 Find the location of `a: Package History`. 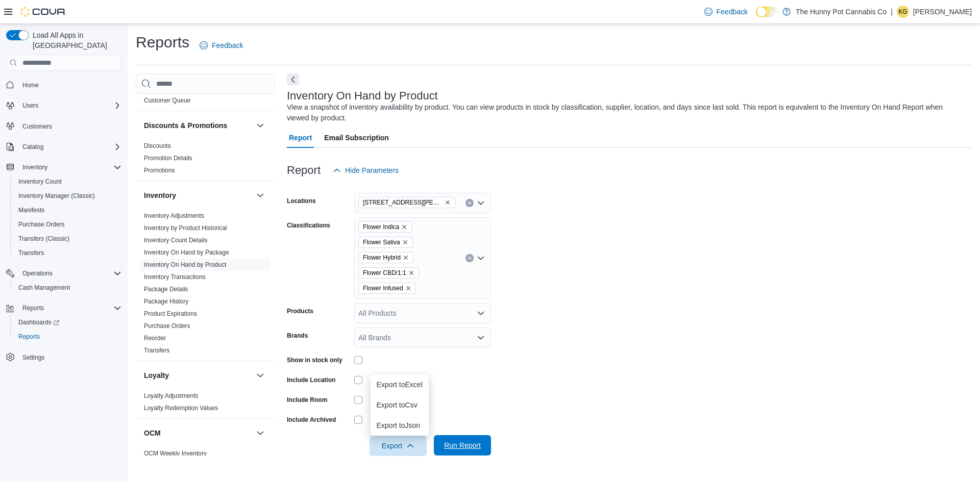

a: Package History is located at coordinates (166, 302).